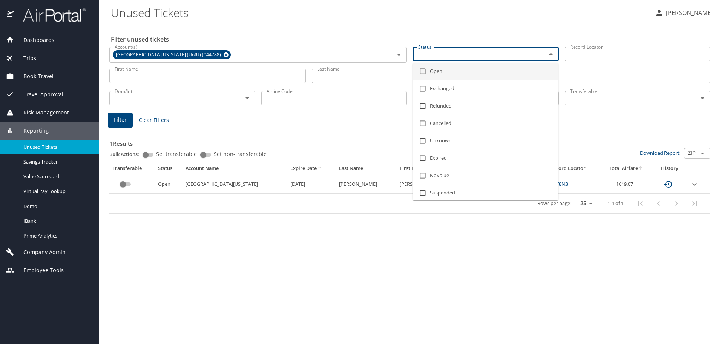 Image resolution: width=724 pixels, height=344 pixels. What do you see at coordinates (57, 206) in the screenshot?
I see `span: Domo` at bounding box center [57, 206].